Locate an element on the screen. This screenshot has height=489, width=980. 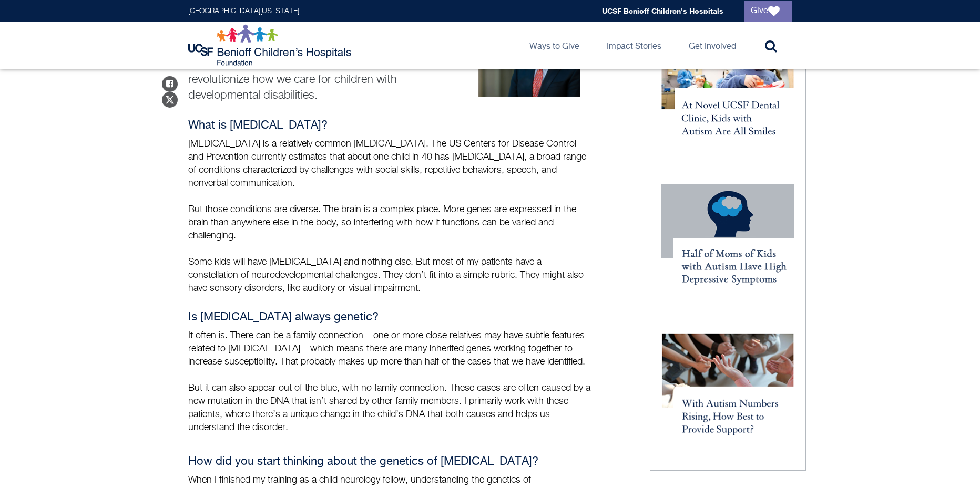
p: But those conditions are diverse. The brain is a complex place. More genes are expressed in the b... is located at coordinates (391, 223).